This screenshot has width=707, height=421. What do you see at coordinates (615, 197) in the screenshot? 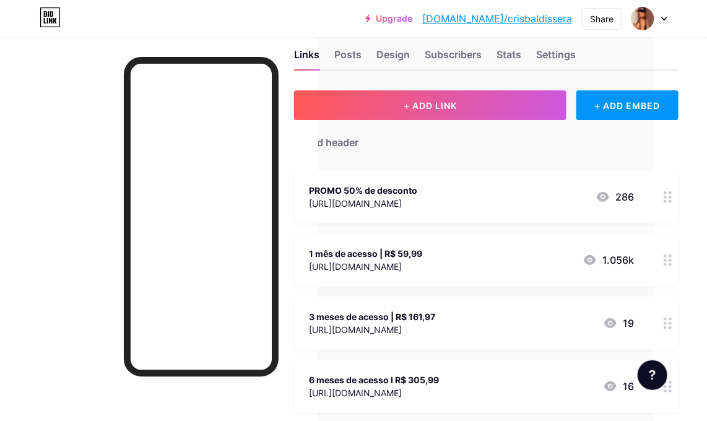
I see `div: 286` at bounding box center [615, 197].